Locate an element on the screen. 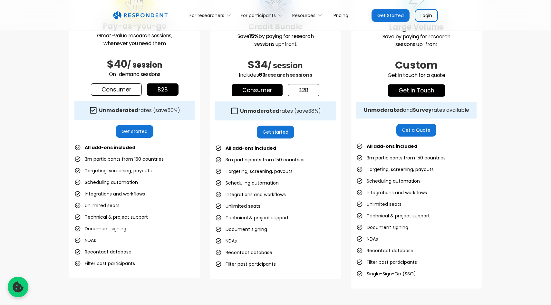 This screenshot has width=551, height=305. span: research sessions is located at coordinates (289, 75).